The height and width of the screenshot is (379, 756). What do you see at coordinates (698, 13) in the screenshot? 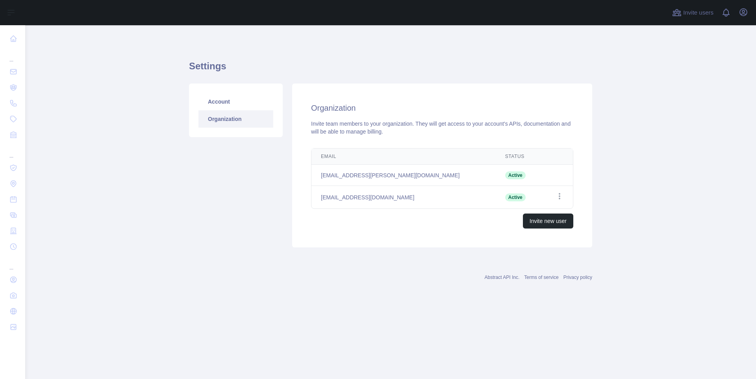
I see `span: Invite users` at bounding box center [698, 13].